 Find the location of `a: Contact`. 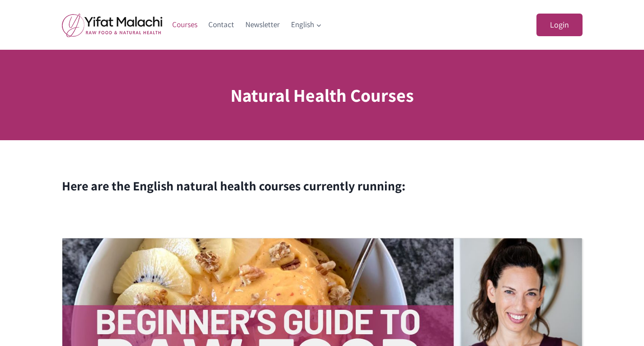

a: Contact is located at coordinates (222, 25).